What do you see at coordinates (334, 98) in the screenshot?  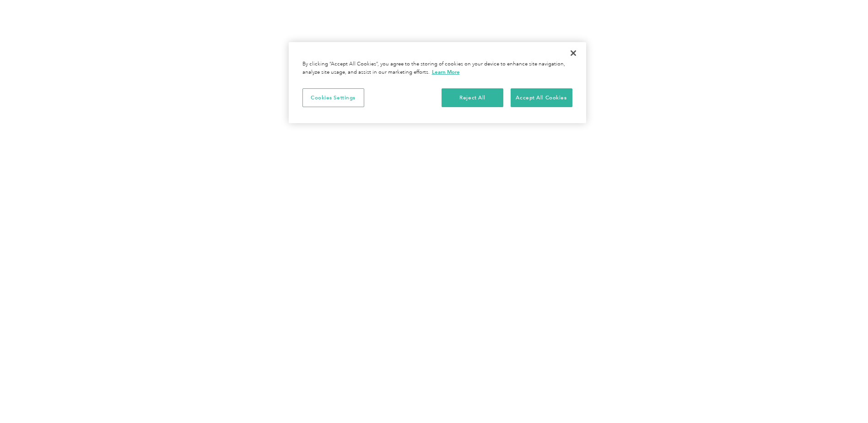 I see `button: Cookies Settings` at bounding box center [334, 98].